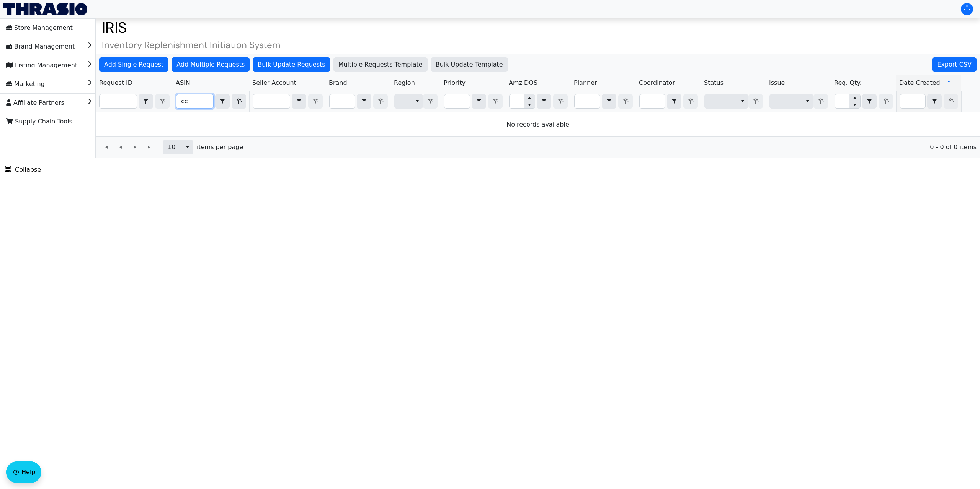 This screenshot has width=980, height=489. I want to click on span: Multiple Requests Template, so click(381, 64).